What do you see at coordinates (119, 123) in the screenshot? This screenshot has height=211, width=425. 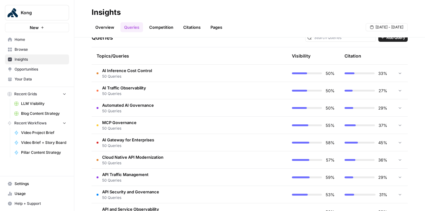 I see `span: MCP Governance` at bounding box center [119, 123].